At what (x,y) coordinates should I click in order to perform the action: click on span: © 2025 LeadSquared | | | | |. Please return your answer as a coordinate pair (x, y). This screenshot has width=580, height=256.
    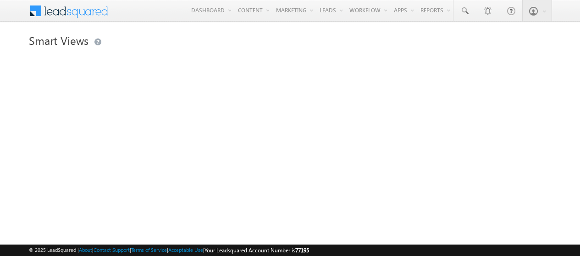
    Looking at the image, I should click on (169, 250).